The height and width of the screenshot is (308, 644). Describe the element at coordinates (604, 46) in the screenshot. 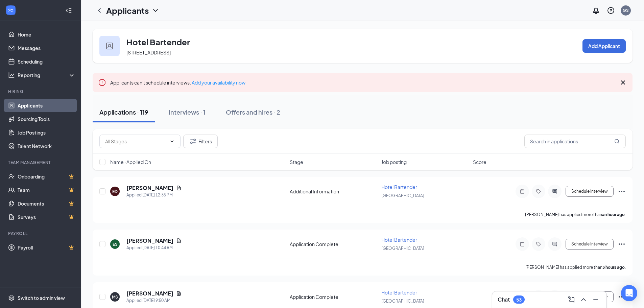

I see `button: Add Applicant` at that location.